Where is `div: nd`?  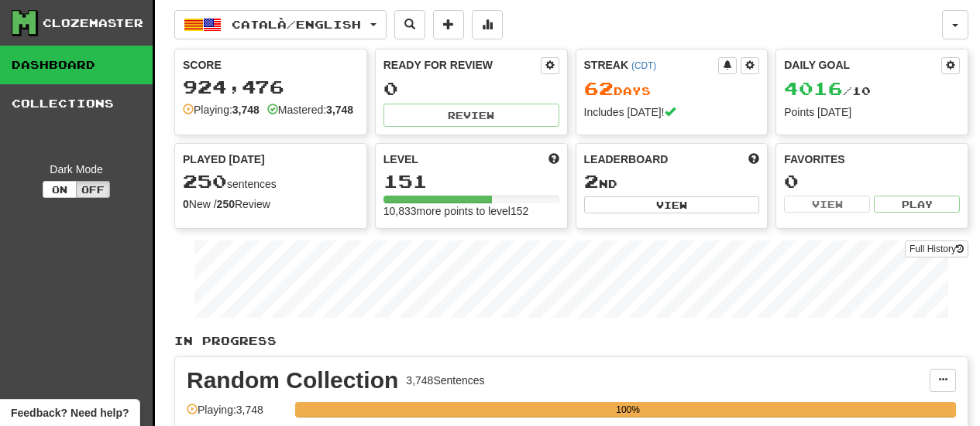 div: nd is located at coordinates (671, 181).